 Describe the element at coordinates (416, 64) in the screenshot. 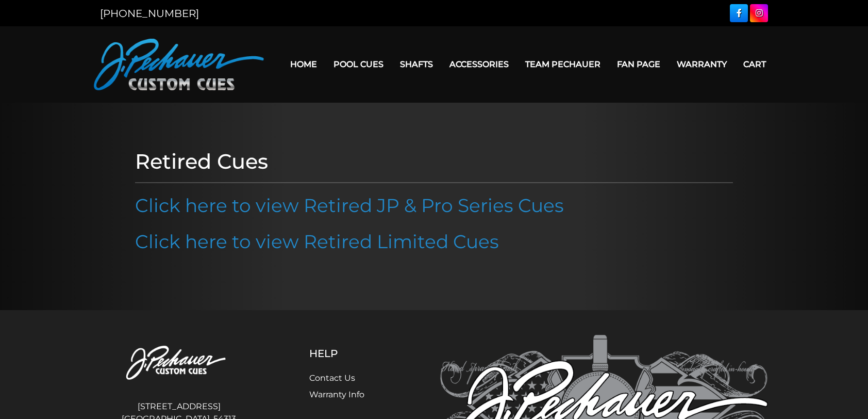

I see `a: Shafts` at that location.